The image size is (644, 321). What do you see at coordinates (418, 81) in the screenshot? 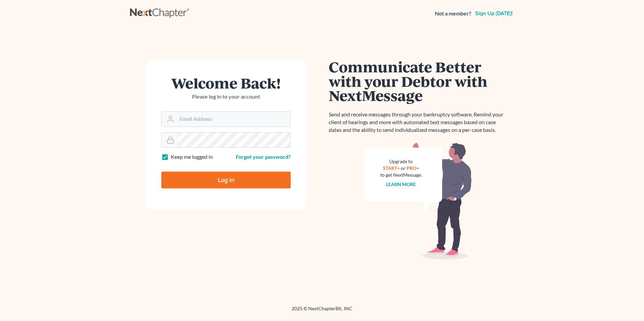
I see `h1: Communicate Better with your Debtor with NextMessage` at bounding box center [418, 81].